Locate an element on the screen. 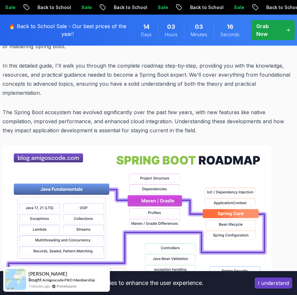 The height and width of the screenshot is (295, 297). span: Seconds is located at coordinates (230, 35).